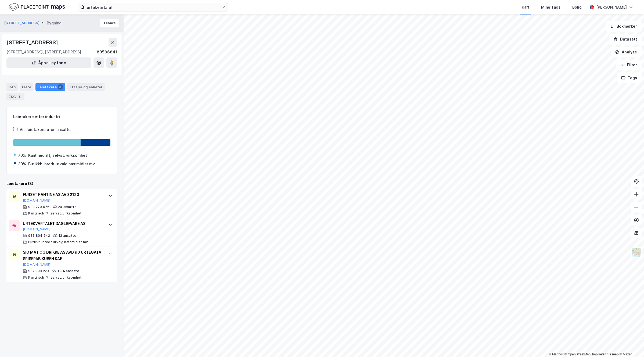  I want to click on div: 24 ansatte, so click(67, 207).